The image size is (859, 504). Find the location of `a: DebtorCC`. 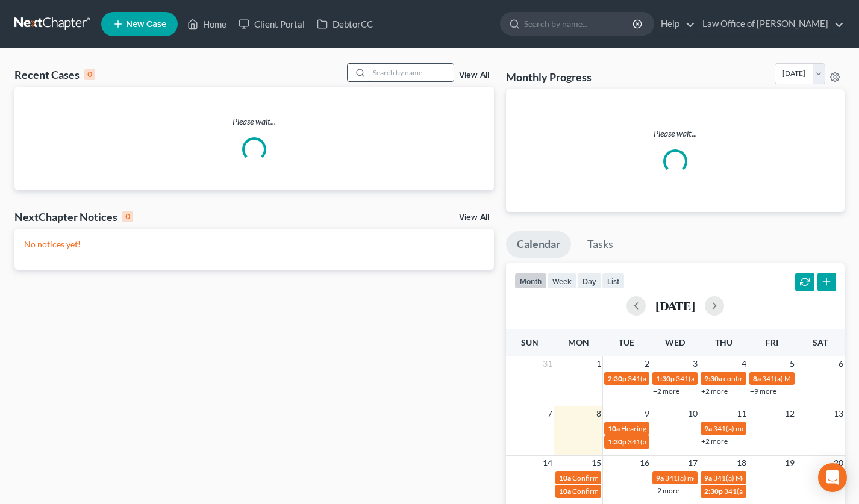

a: DebtorCC is located at coordinates (345, 24).